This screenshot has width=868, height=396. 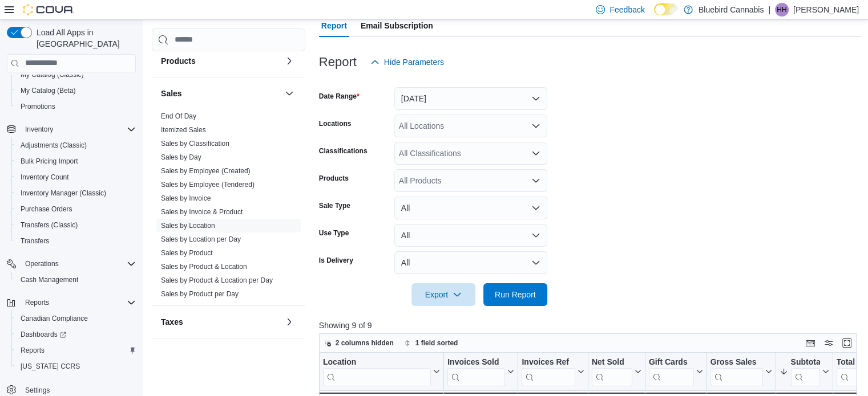 What do you see at coordinates (443, 295) in the screenshot?
I see `span: Export` at bounding box center [443, 295].